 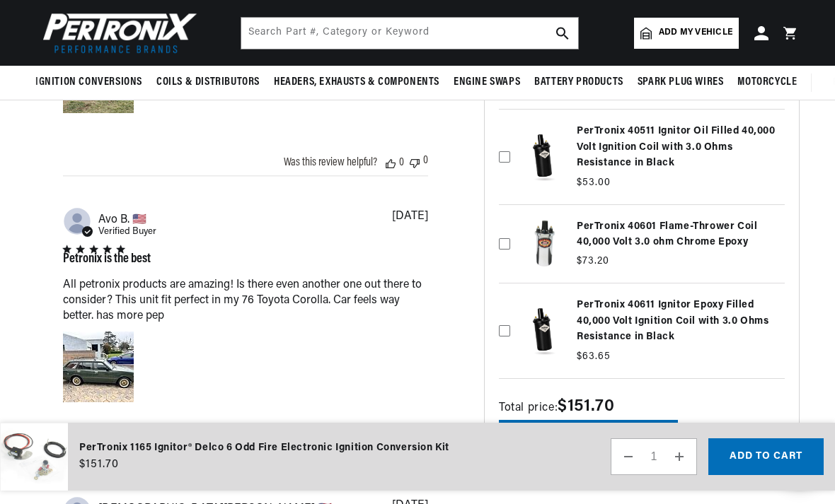 I want to click on button: search button, so click(x=563, y=33).